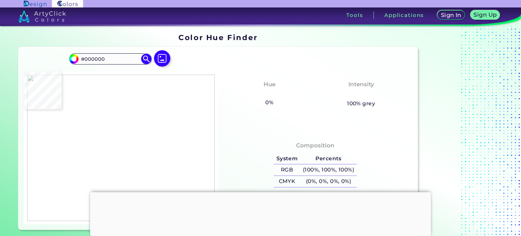 Image resolution: width=521 pixels, height=236 pixels. I want to click on h5: Sign In, so click(451, 15).